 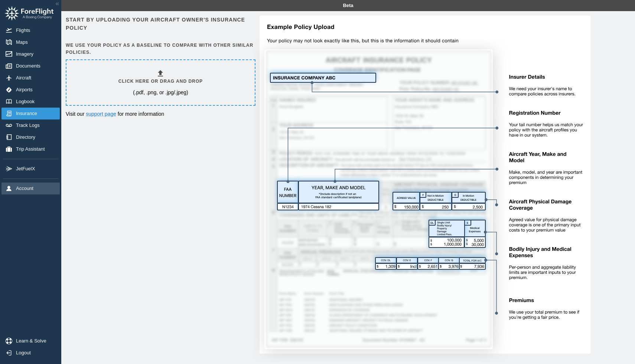 What do you see at coordinates (159, 24) in the screenshot?
I see `h6: Start by uploading your aircraft owner's insurance policy` at bounding box center [159, 24].